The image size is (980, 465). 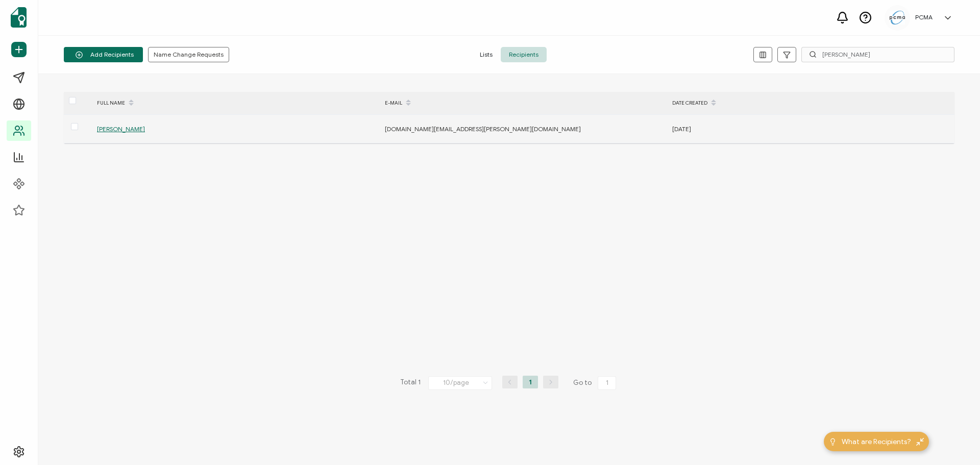 I want to click on img: minimize-icon.svg, so click(x=920, y=442).